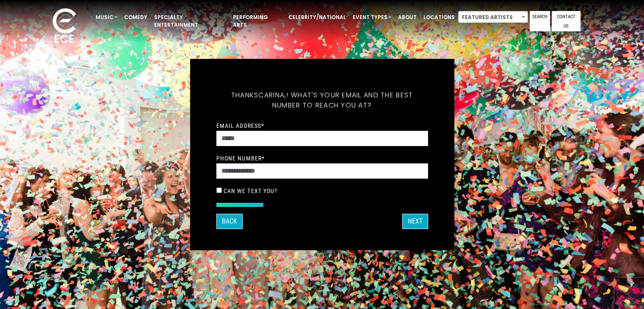  Describe the element at coordinates (190, 21) in the screenshot. I see `a: Specialty Entertainment` at that location.